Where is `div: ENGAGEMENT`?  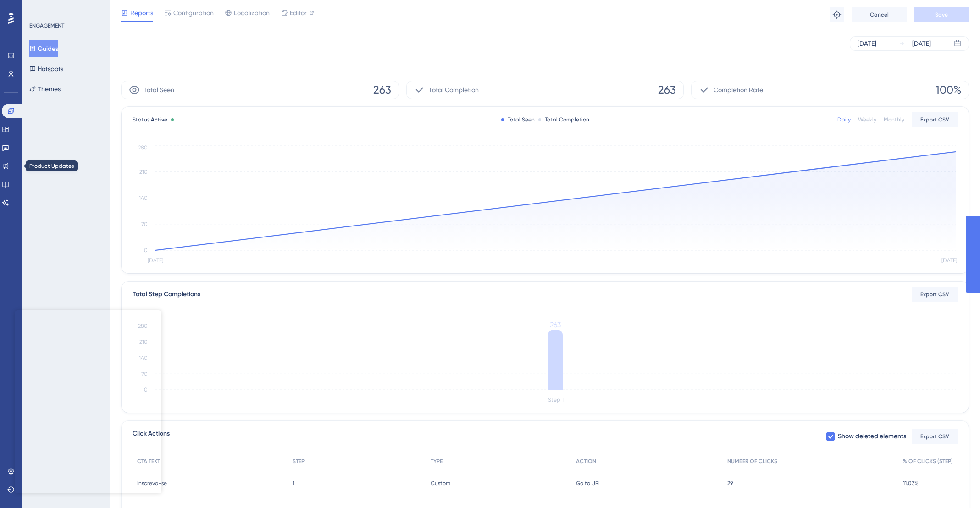
div: ENGAGEMENT is located at coordinates (47, 25).